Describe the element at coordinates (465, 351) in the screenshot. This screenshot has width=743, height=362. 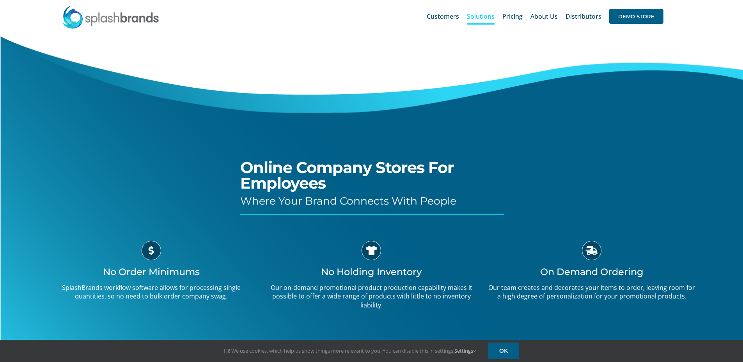
I see `a: Settings` at that location.